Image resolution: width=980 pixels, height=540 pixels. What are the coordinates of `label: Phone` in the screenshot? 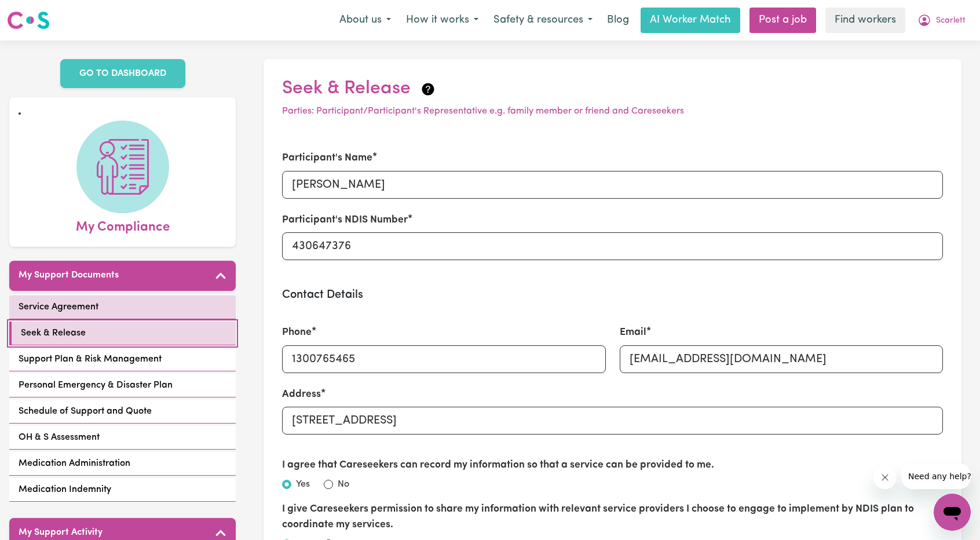 It's located at (297, 332).